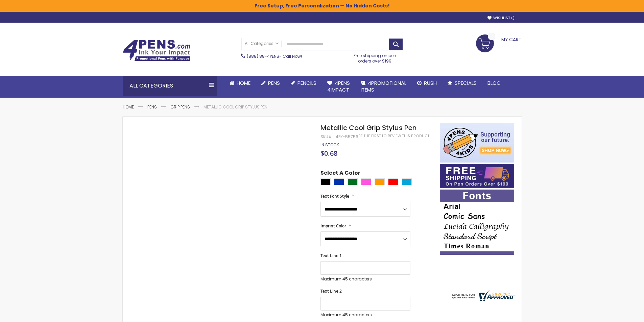 The height and width of the screenshot is (322, 644). I want to click on li: Metallic Cool Grip Stylus Pen, so click(235, 107).